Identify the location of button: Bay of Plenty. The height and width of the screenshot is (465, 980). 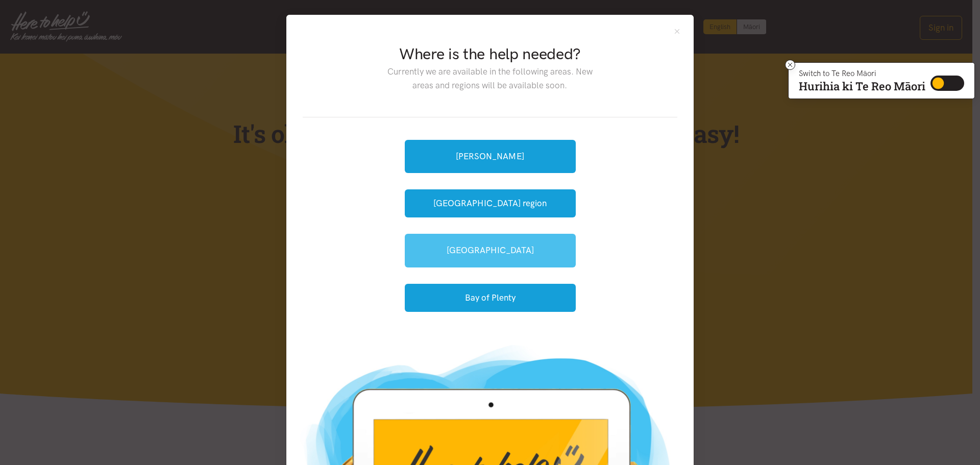
(490, 297).